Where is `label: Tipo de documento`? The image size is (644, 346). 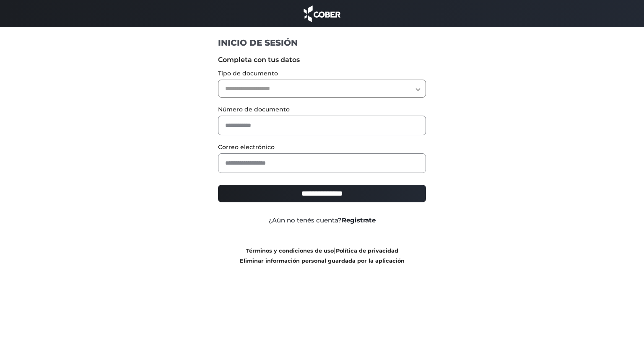
label: Tipo de documento is located at coordinates (322, 73).